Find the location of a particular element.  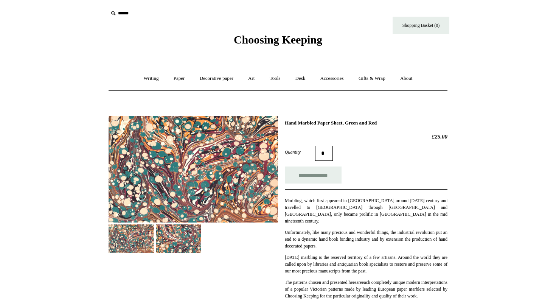

h2: £25.00 is located at coordinates (366, 136).